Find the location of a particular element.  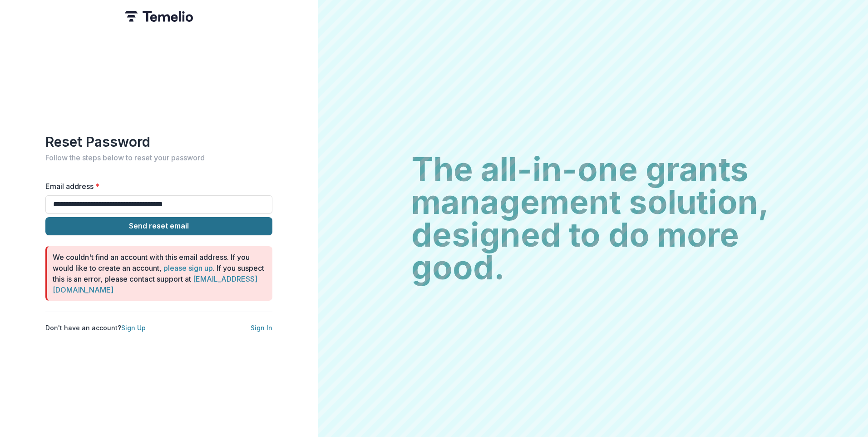

a: Sign In is located at coordinates (261, 328).